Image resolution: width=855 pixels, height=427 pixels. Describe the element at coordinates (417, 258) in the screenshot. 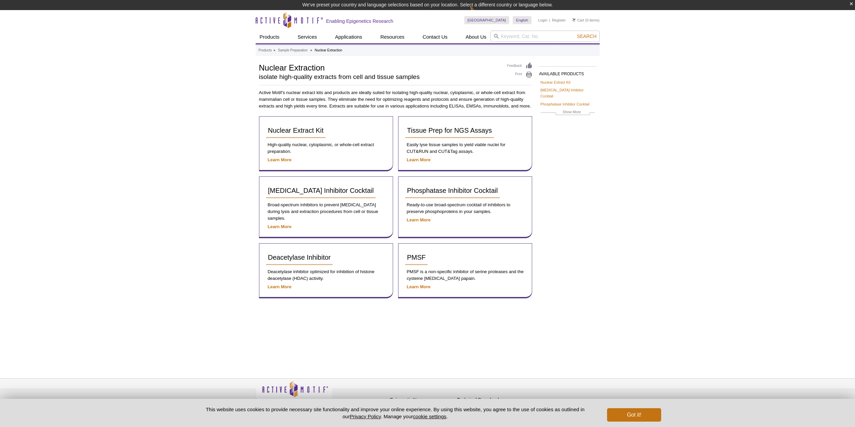

I see `a: PMSF` at that location.